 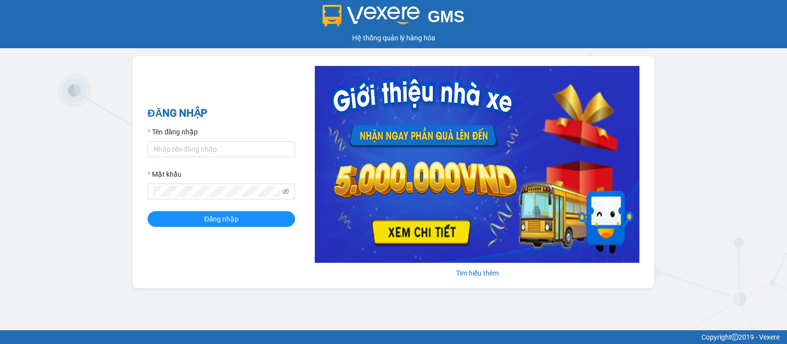 What do you see at coordinates (221, 149) in the screenshot?
I see `input: Tên đăng nhập` at bounding box center [221, 149].